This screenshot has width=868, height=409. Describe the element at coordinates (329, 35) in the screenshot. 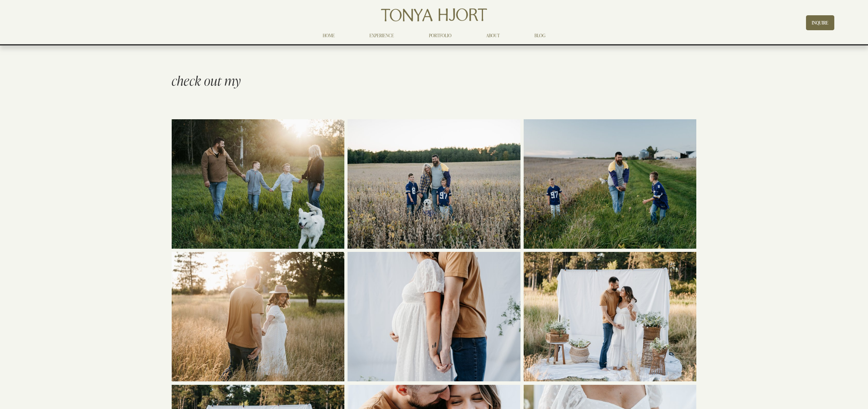

I see `a: HOME` at that location.